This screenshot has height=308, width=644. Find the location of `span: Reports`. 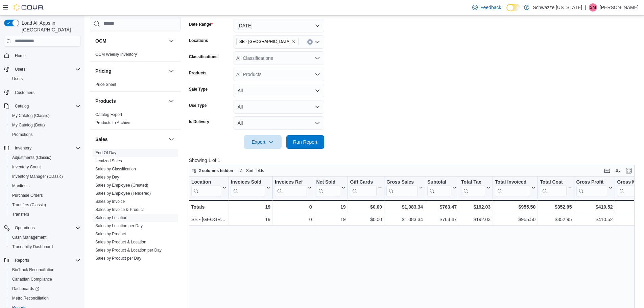

span: Reports is located at coordinates (47, 260).